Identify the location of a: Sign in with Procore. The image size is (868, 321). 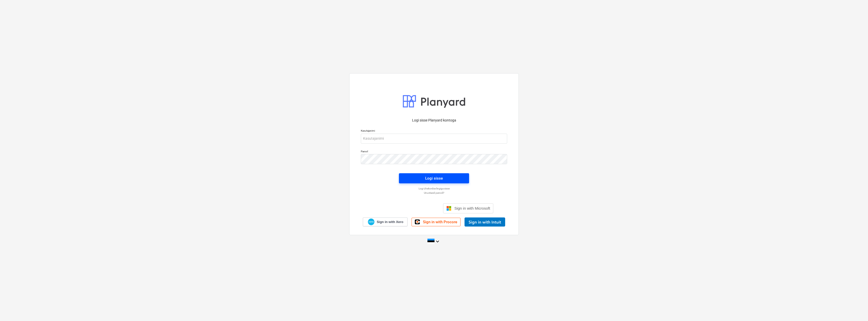
(436, 222).